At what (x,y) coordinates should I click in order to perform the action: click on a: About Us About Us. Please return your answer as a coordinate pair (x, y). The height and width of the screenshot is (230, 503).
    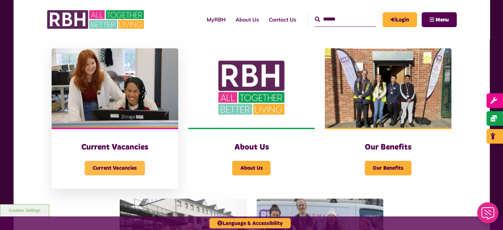
    Looking at the image, I should click on (251, 118).